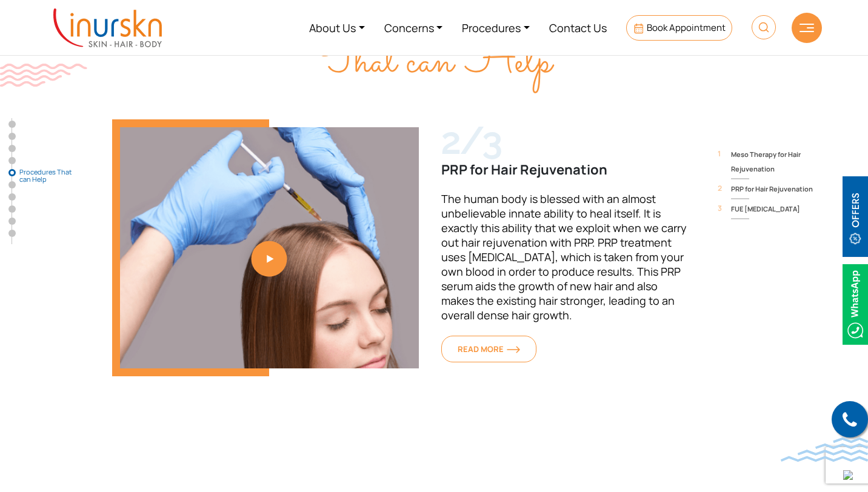 This screenshot has height=492, width=868. Describe the element at coordinates (565, 170) in the screenshot. I see `h6: PRP for Hair Rejuvenation` at that location.